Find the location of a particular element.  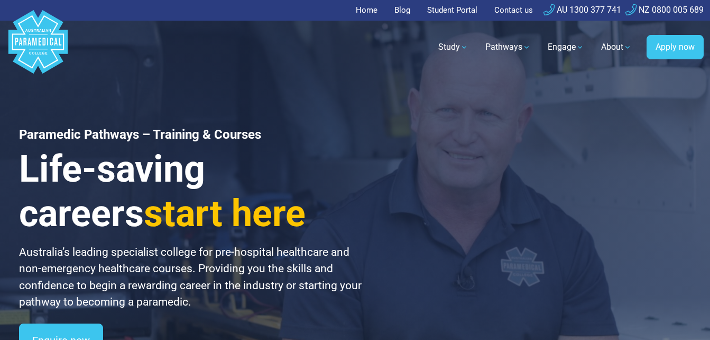

a: About is located at coordinates (617, 47).